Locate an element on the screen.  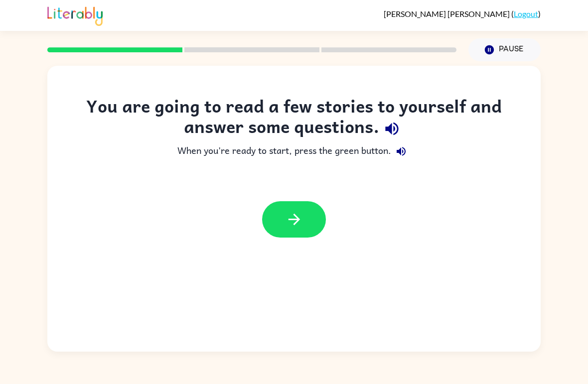
img: Literably is located at coordinates (74, 15).